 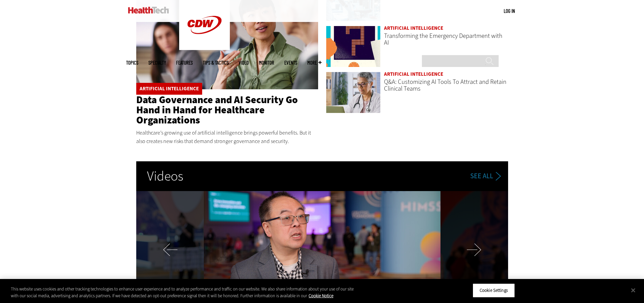 I want to click on a: CDW, so click(x=205, y=48).